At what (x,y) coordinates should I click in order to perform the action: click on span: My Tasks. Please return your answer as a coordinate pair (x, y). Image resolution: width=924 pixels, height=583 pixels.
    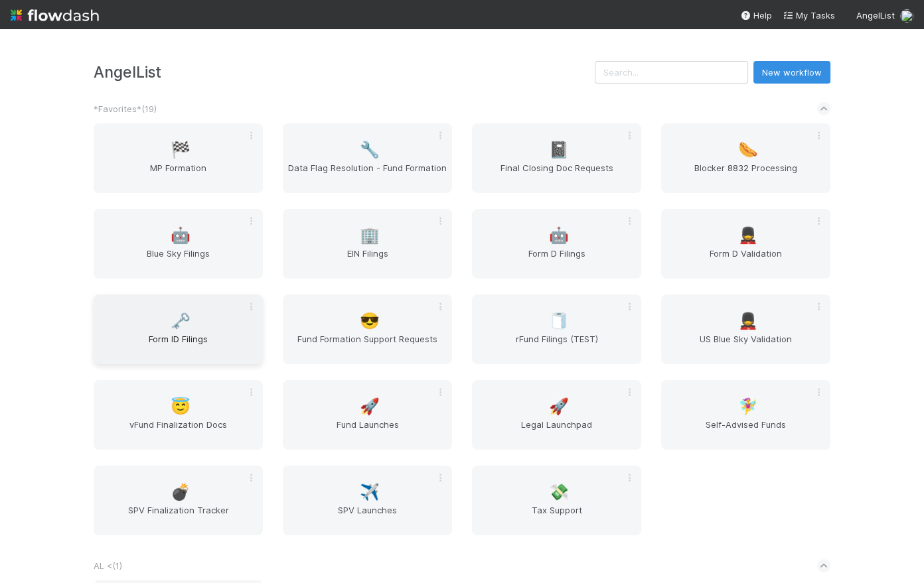
    Looking at the image, I should click on (809, 16).